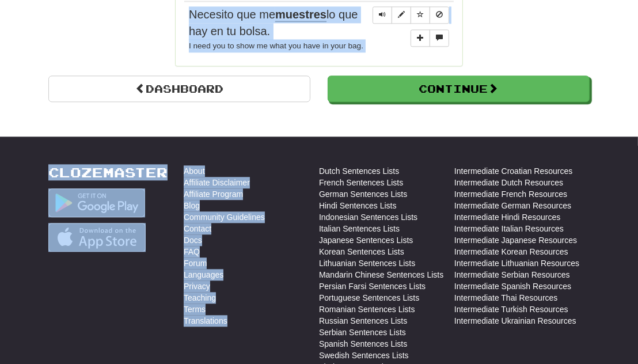 This screenshot has height=364, width=638. I want to click on a: Intermediate Lithuanian Resources, so click(517, 263).